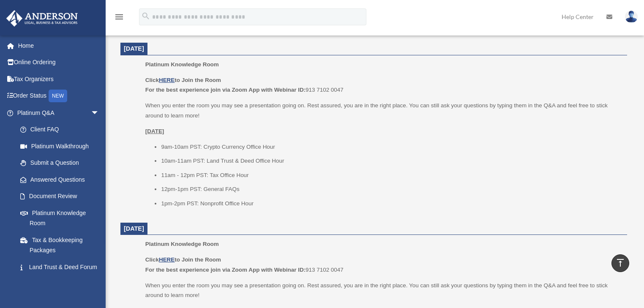 The height and width of the screenshot is (308, 644). Describe the element at coordinates (59, 96) in the screenshot. I see `a: Order StatusNEW` at that location.